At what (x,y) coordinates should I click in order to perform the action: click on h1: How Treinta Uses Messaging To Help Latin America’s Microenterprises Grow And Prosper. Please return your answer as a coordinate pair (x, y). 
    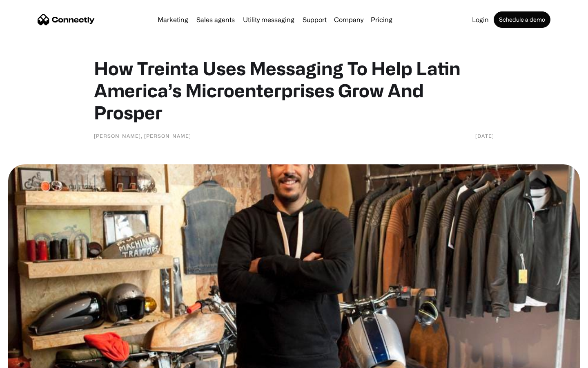
    Looking at the image, I should click on (294, 90).